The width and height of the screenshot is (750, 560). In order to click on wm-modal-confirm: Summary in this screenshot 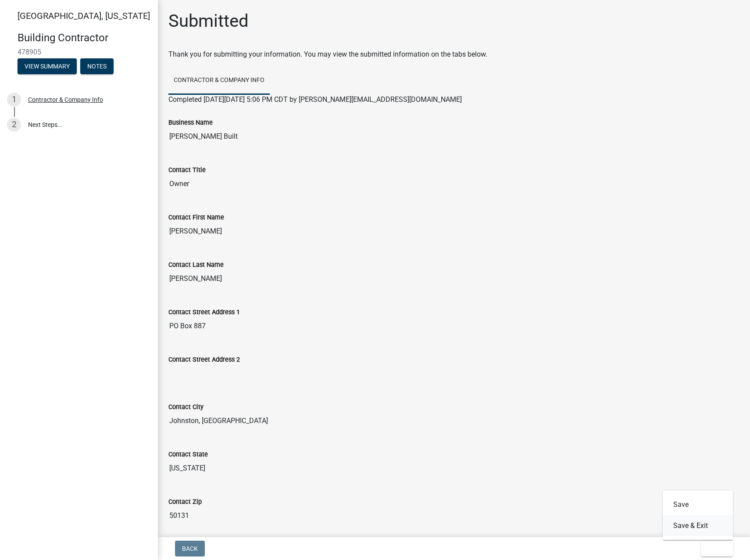, I will do `click(47, 67)`.